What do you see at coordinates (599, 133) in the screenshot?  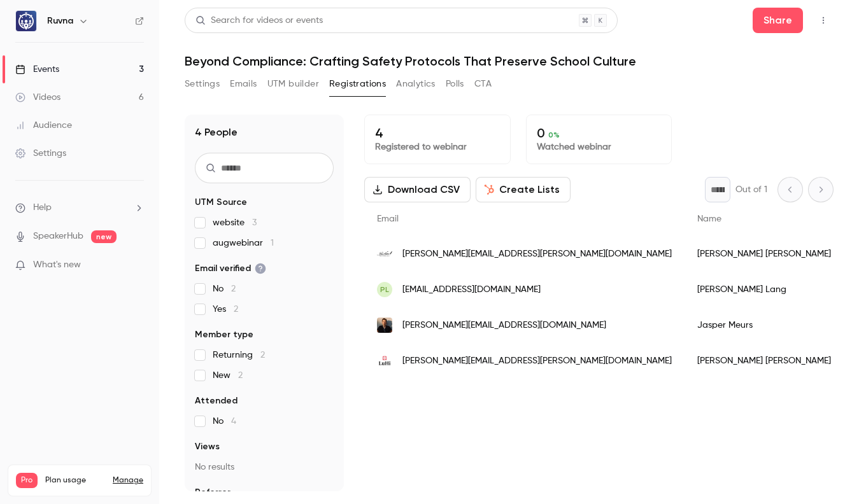 I see `p: 0` at bounding box center [599, 133].